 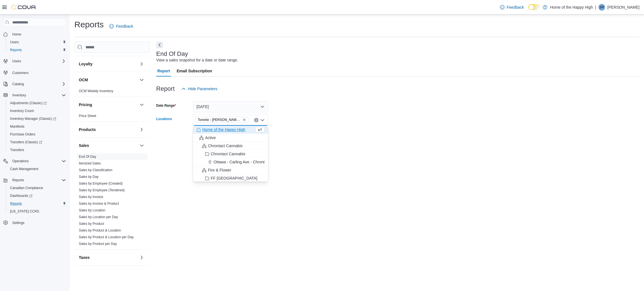 What do you see at coordinates (230, 138) in the screenshot?
I see `button: Active` at bounding box center [230, 138].